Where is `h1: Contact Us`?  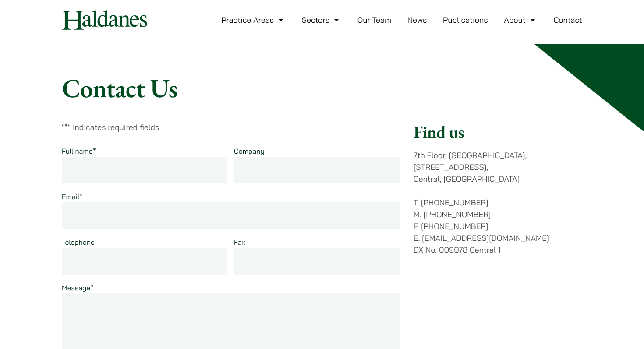
h1: Contact Us is located at coordinates (322, 88).